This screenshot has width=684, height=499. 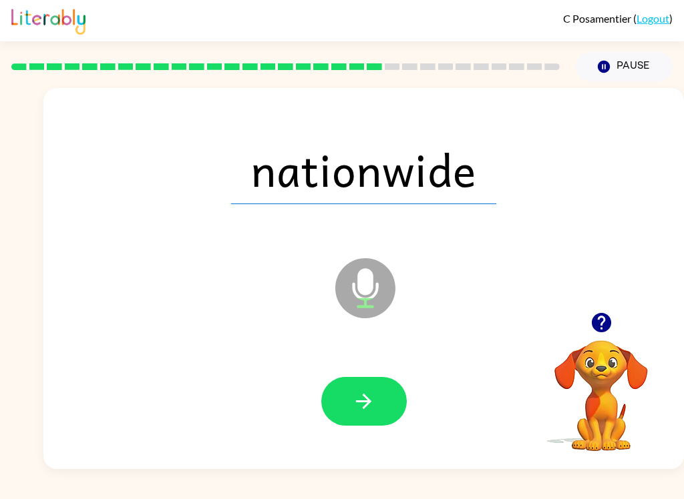 I want to click on span: C Posamentier, so click(x=598, y=18).